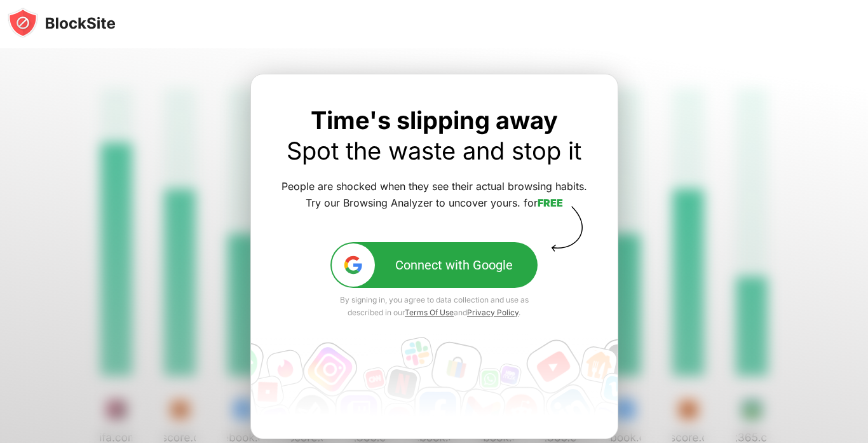 The width and height of the screenshot is (868, 443). I want to click on a: FREE, so click(550, 202).